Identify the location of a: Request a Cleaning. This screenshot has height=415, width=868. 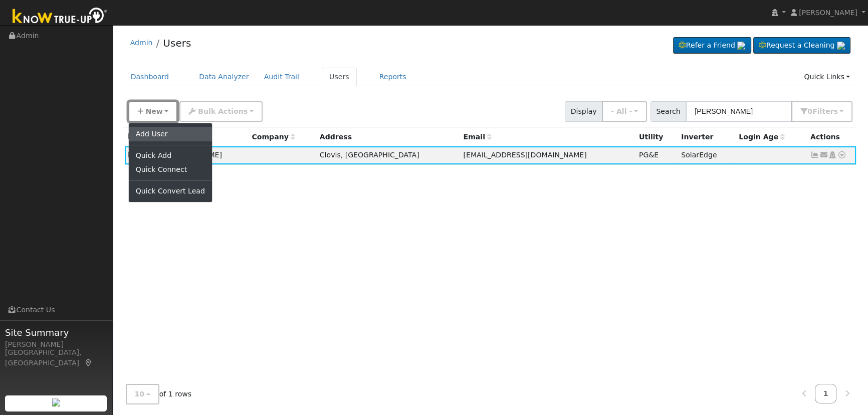
(802, 45).